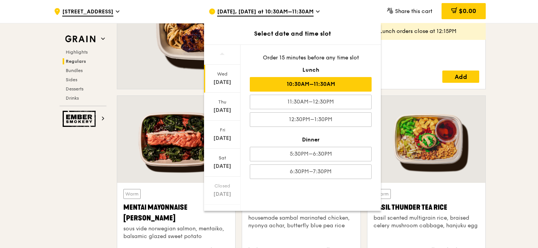 This screenshot has height=248, width=538. I want to click on div: Sat, so click(222, 158).